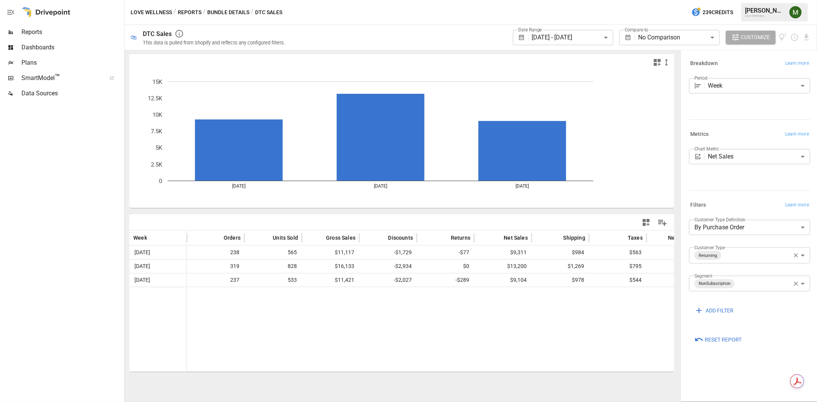 The width and height of the screenshot is (817, 402). What do you see at coordinates (675, 252) in the screenshot?
I see `span: $10,858` at bounding box center [675, 252].